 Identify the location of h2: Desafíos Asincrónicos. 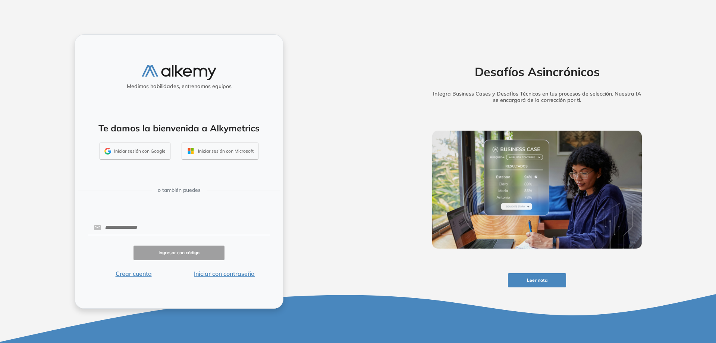
(537, 72).